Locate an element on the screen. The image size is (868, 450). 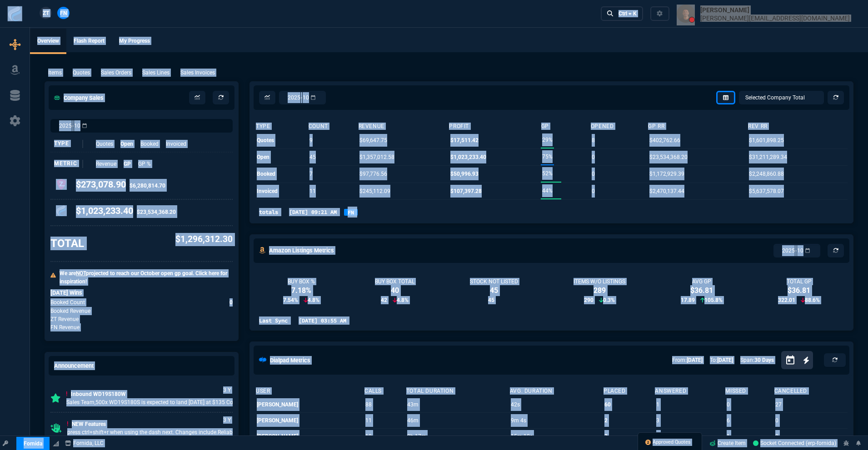
div: Type is located at coordinates (69, 144).